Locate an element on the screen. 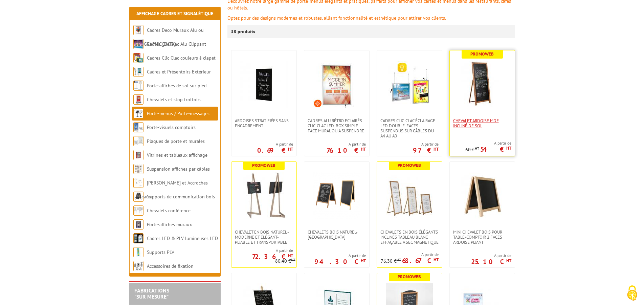  img: Cadres clic-clac éclairage LED double-faces suspendus sur câbles du A4 au A0 is located at coordinates (409, 84).